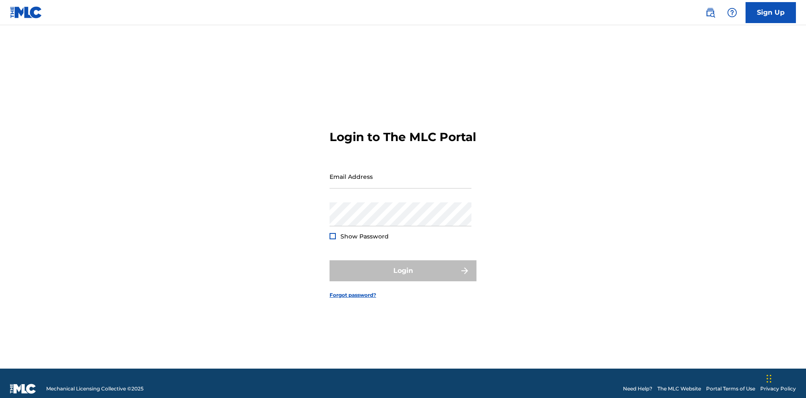 The height and width of the screenshot is (398, 806). I want to click on img: search, so click(710, 13).